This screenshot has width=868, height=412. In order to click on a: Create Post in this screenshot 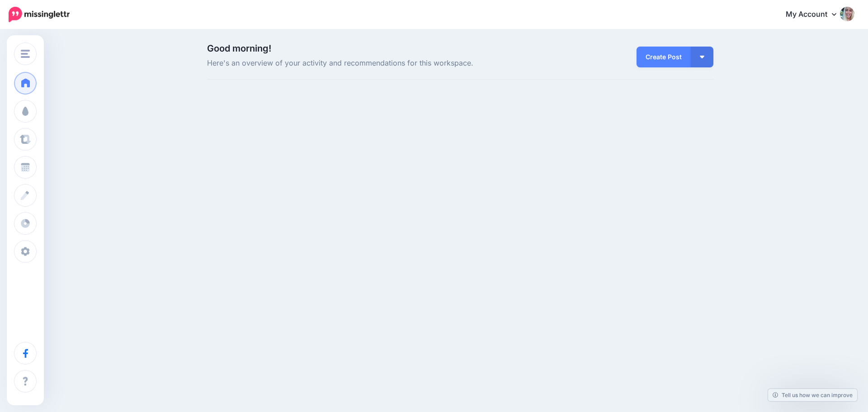, I will do `click(664, 57)`.